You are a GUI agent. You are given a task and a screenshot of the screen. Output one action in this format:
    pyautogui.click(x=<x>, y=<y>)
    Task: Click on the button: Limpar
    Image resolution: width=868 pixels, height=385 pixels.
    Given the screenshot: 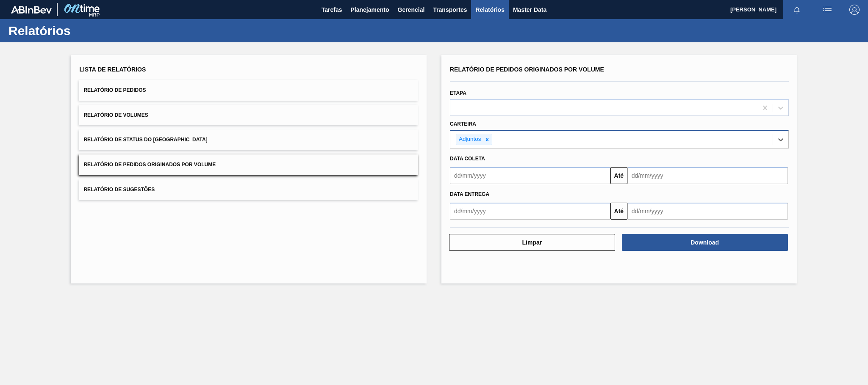 What is the action you would take?
    pyautogui.click(x=532, y=242)
    